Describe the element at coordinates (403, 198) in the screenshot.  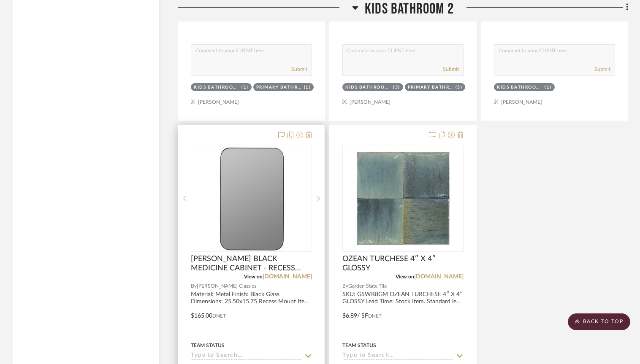
I see `img: OZEAN TURCHESE 4″ X 4″ GLOSSY` at that location.